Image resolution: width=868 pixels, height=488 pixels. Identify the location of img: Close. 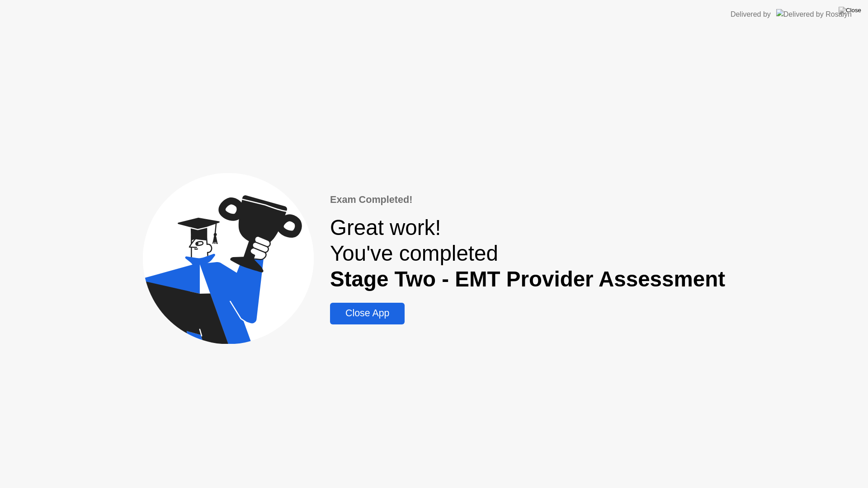
(850, 10).